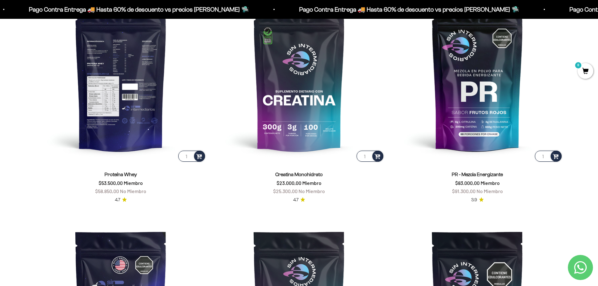 Image resolution: width=598 pixels, height=286 pixels. Describe the element at coordinates (107, 191) in the screenshot. I see `span: $58.850,00` at that location.